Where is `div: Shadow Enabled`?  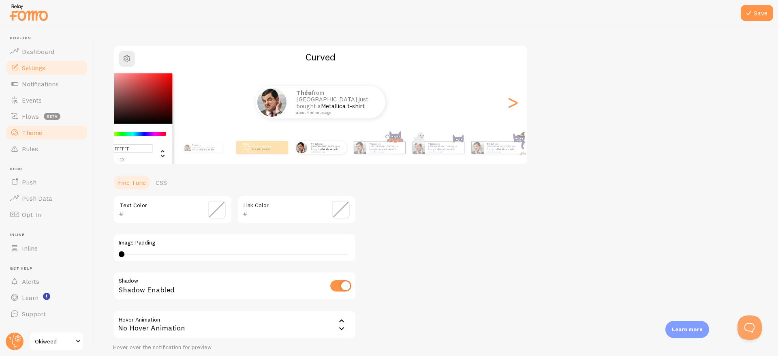 div: Shadow Enabled is located at coordinates (235, 286).